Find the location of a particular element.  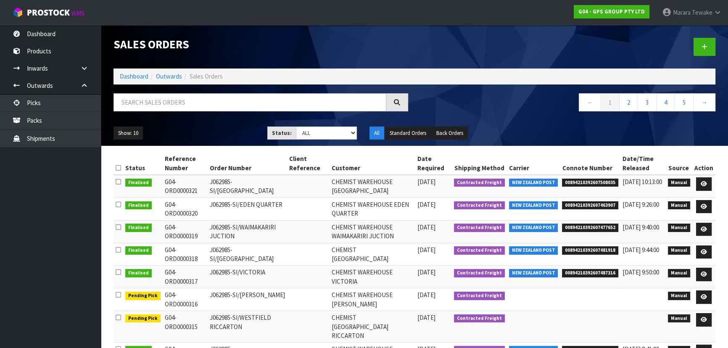

button: All is located at coordinates (377, 133).